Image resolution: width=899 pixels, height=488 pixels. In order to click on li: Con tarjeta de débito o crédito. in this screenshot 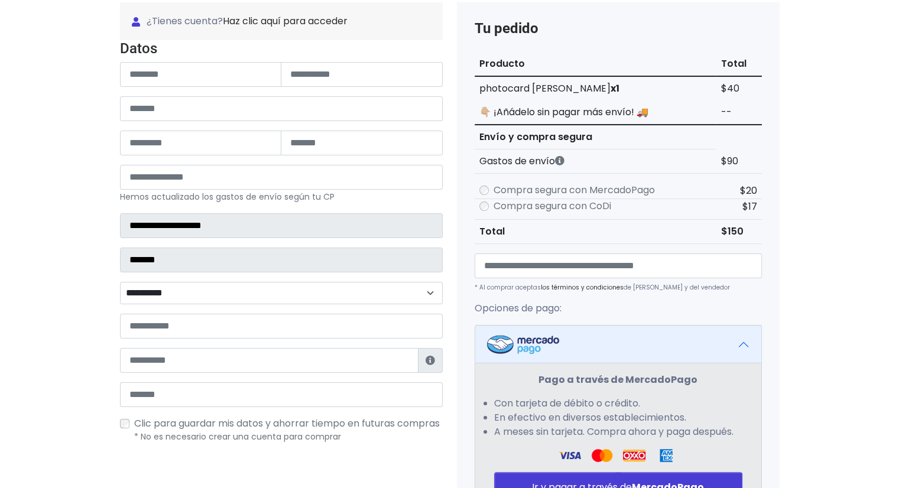, I will do `click(618, 404)`.